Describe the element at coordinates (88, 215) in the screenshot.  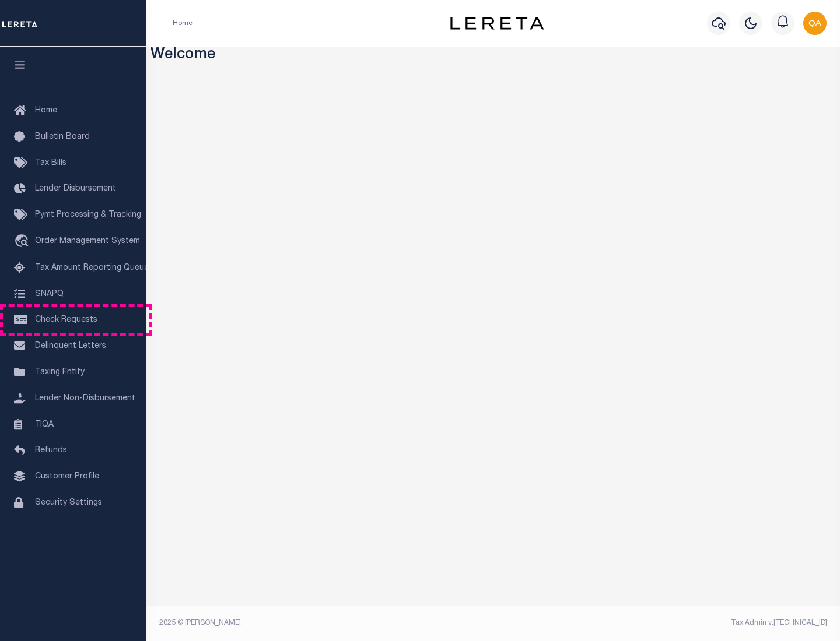
I see `span: Pymt Processing & Tracking` at that location.